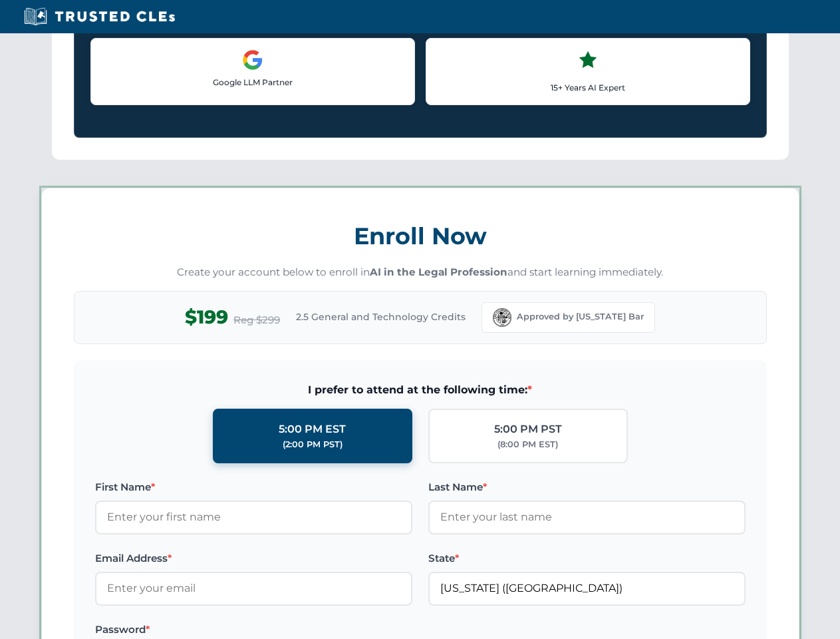 The width and height of the screenshot is (840, 639). Describe the element at coordinates (253, 559) in the screenshot. I see `label: Email Address` at that location.